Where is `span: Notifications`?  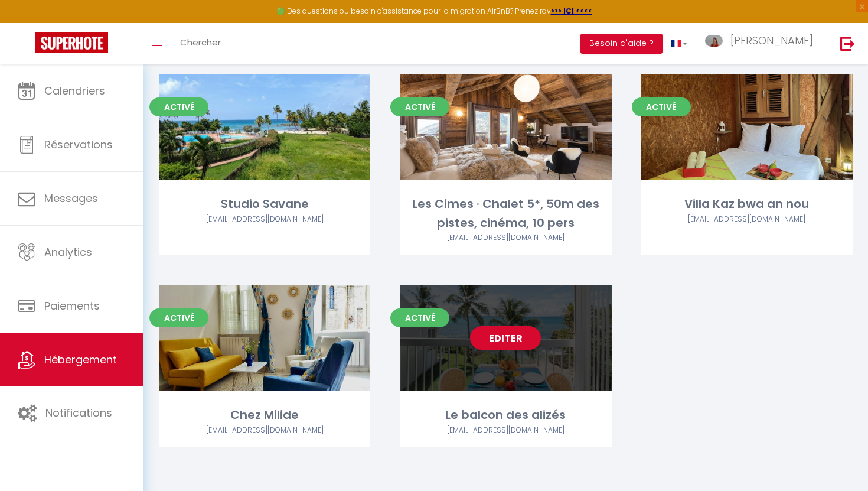
span: Notifications is located at coordinates (78, 412).